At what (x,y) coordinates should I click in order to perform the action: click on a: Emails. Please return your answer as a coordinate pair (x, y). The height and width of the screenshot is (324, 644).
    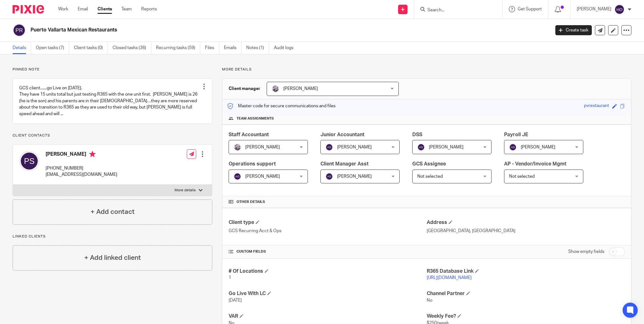
    Looking at the image, I should click on (233, 48).